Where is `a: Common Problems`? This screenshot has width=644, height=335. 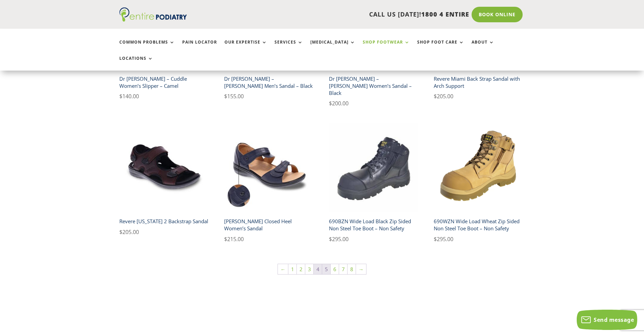
a: Common Problems is located at coordinates (147, 47).